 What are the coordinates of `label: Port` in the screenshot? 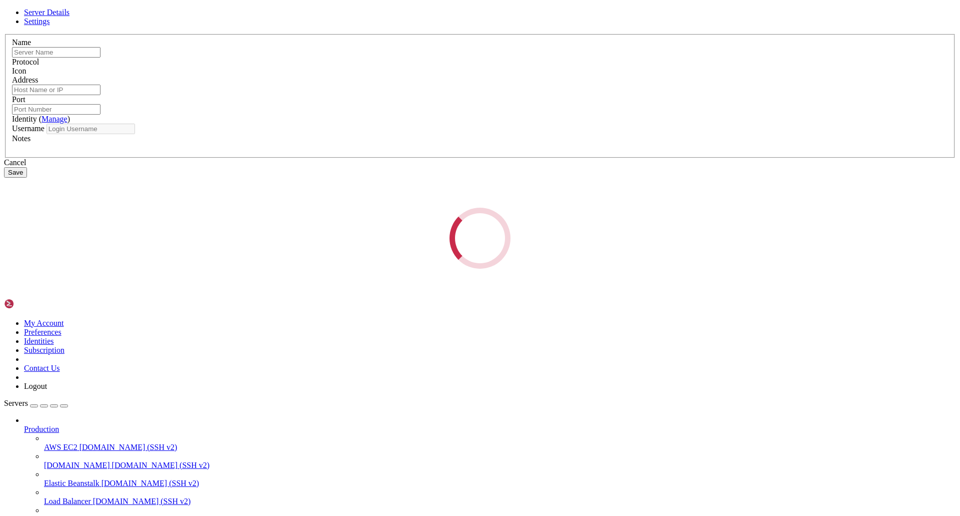 It's located at (19, 99).